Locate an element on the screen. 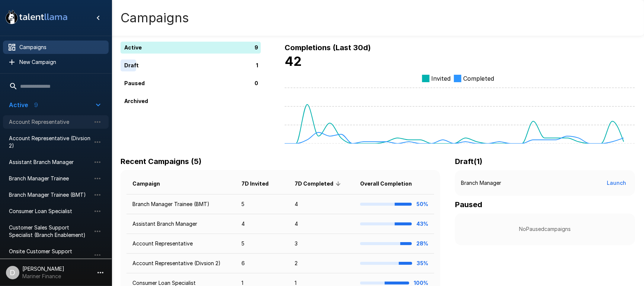 The image size is (644, 286). p: Branch Manager is located at coordinates (481, 183).